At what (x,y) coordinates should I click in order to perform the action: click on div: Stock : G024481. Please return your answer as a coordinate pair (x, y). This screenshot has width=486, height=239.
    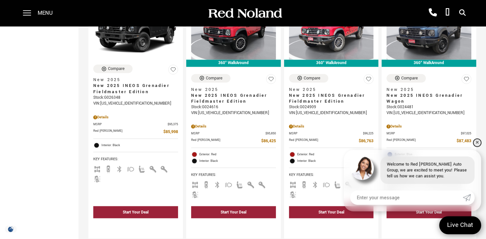
    Looking at the image, I should click on (429, 107).